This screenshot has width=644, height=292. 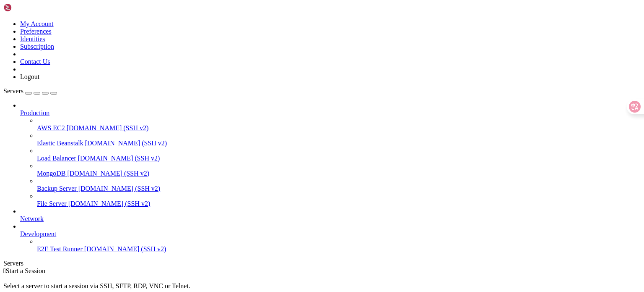 I want to click on span: MongoDB, so click(x=51, y=173).